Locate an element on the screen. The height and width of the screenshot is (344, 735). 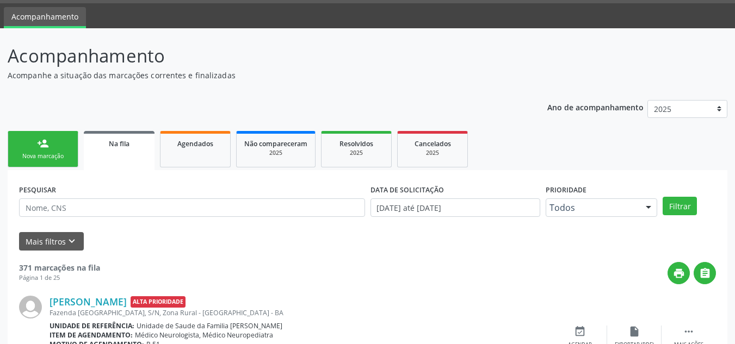
div: Nova marcação is located at coordinates (43, 156).